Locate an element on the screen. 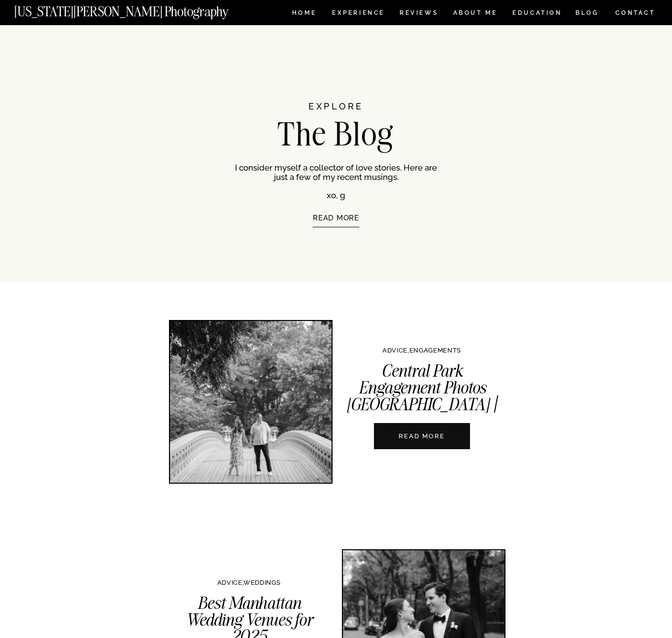 The height and width of the screenshot is (638, 672). a: HOME is located at coordinates (304, 14).